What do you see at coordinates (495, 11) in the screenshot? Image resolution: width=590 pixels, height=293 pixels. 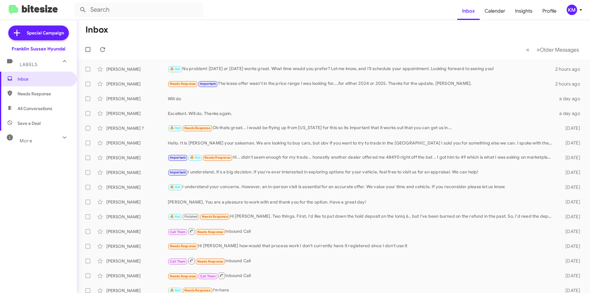 I see `span: Calendar` at bounding box center [495, 11].